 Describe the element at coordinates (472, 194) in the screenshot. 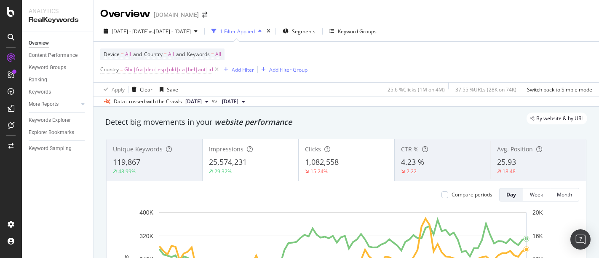

I see `div: Compare periods` at that location.